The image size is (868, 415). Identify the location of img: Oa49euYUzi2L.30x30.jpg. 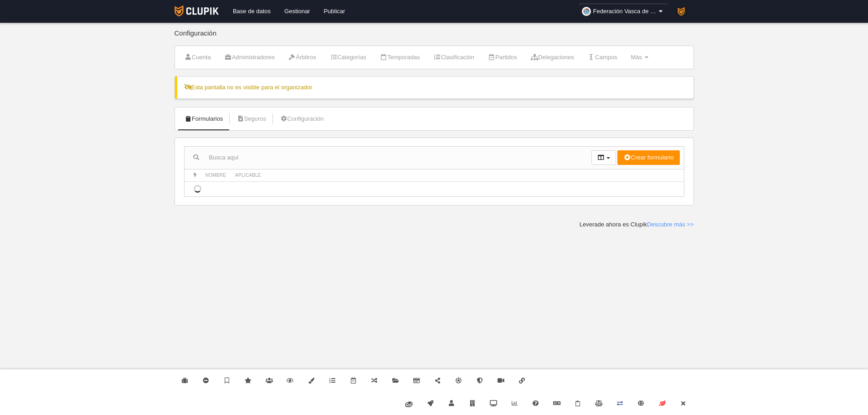
(586, 11).